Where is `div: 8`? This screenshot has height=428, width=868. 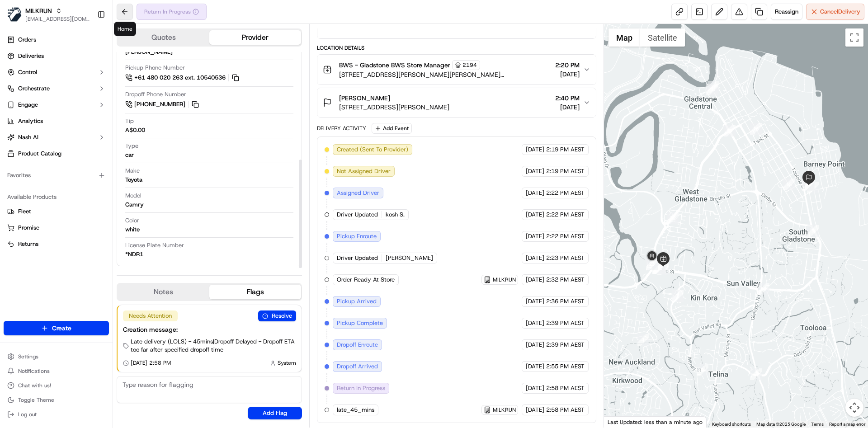
div: 8 is located at coordinates (703, 370).